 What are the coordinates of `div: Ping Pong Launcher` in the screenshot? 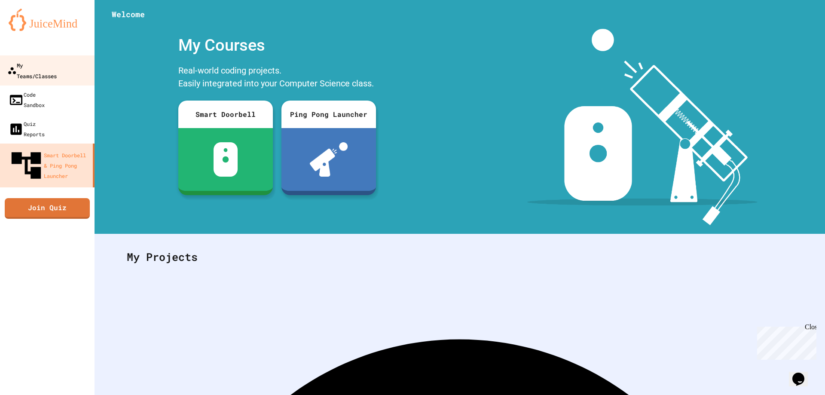 It's located at (329, 114).